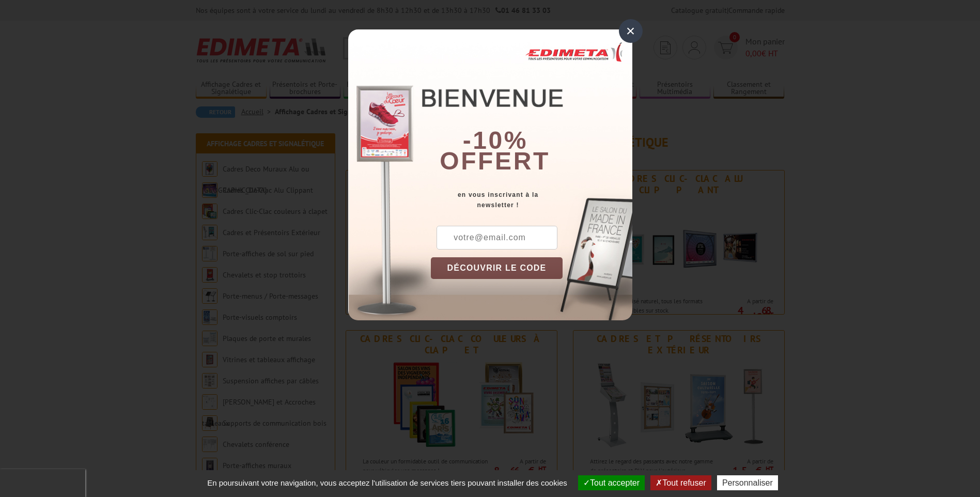 Image resolution: width=980 pixels, height=497 pixels. I want to click on button: Personnaliser (fenêtre modale), so click(747, 483).